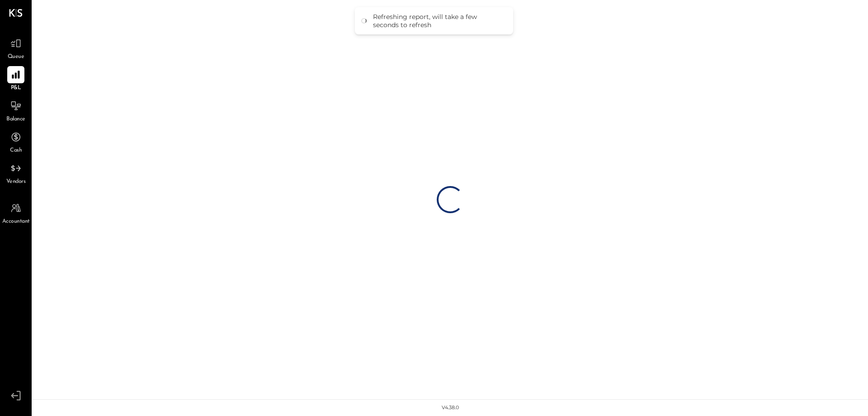 Image resolution: width=868 pixels, height=416 pixels. I want to click on a: Vendors, so click(16, 173).